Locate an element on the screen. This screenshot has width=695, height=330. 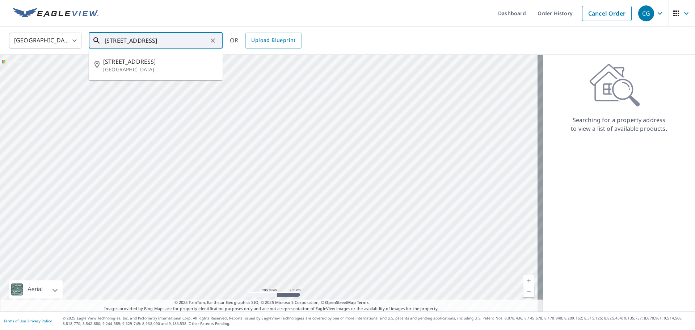
a: Upload Blueprint is located at coordinates (273, 41).